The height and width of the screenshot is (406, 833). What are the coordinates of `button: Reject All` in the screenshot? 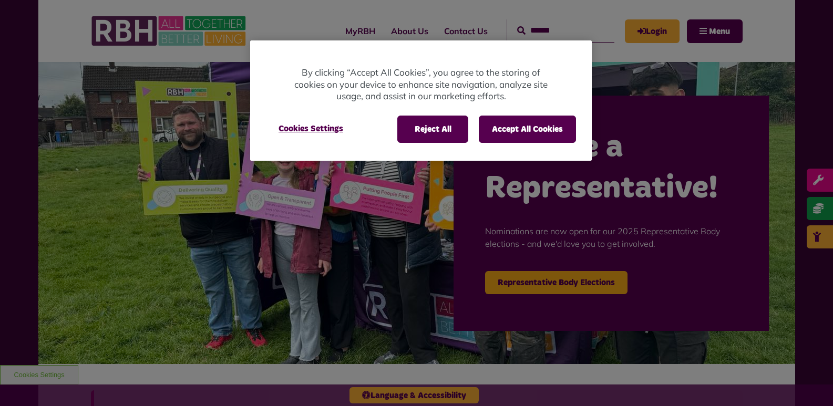 It's located at (433, 129).